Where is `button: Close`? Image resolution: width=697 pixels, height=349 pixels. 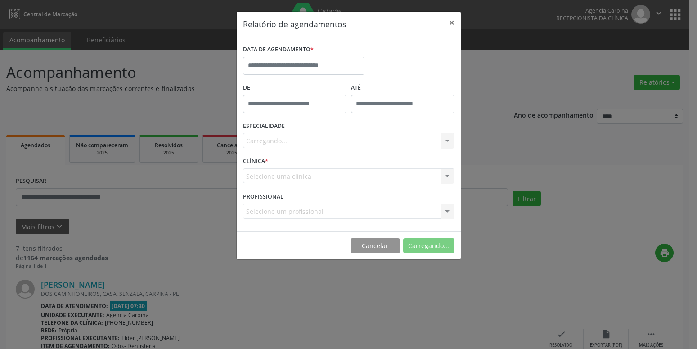 button: Close is located at coordinates (452, 22).